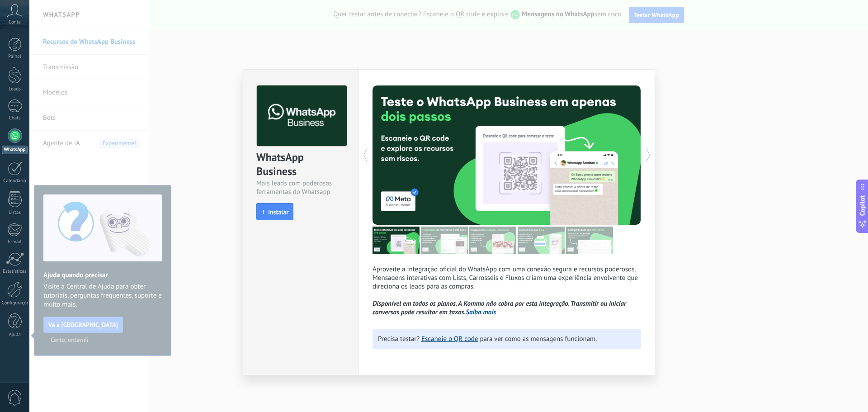  What do you see at coordinates (396, 240) in the screenshot?
I see `img: tour_image_af96a8ccf0f3a66e7f08a429c7d28073.png` at bounding box center [396, 240].